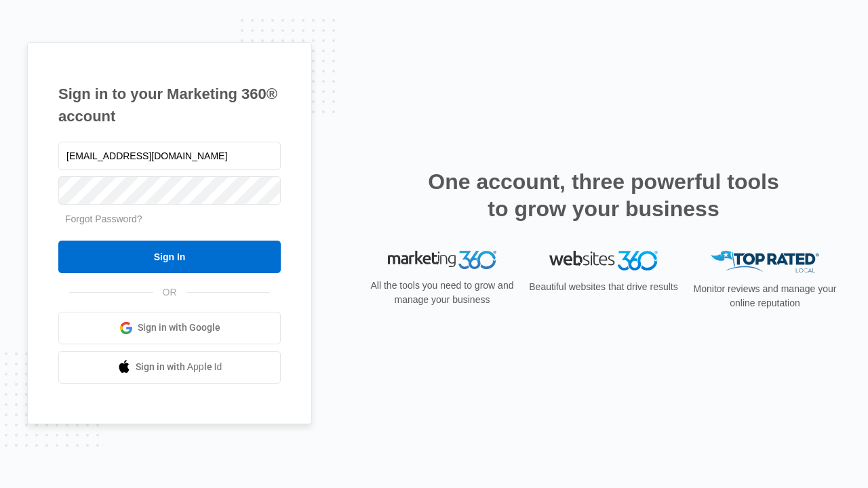  What do you see at coordinates (603, 260) in the screenshot?
I see `img: Websites 360` at bounding box center [603, 260].